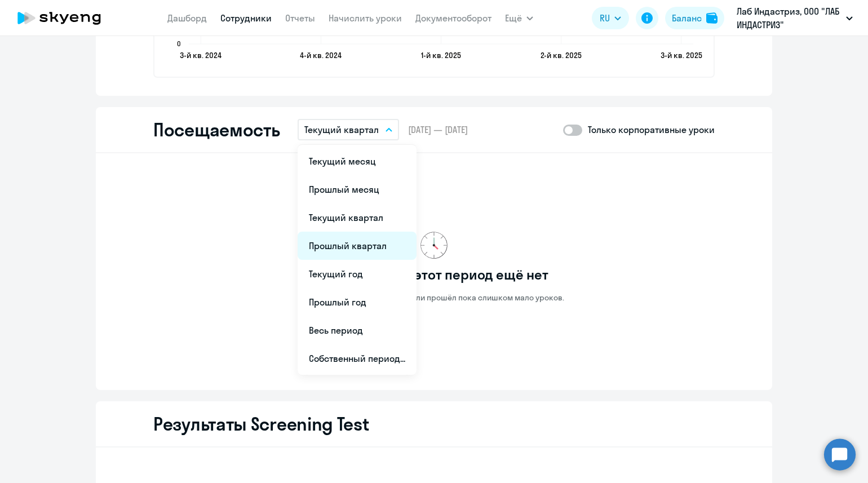  I want to click on text: 1-й кв. 2025, so click(441, 55).